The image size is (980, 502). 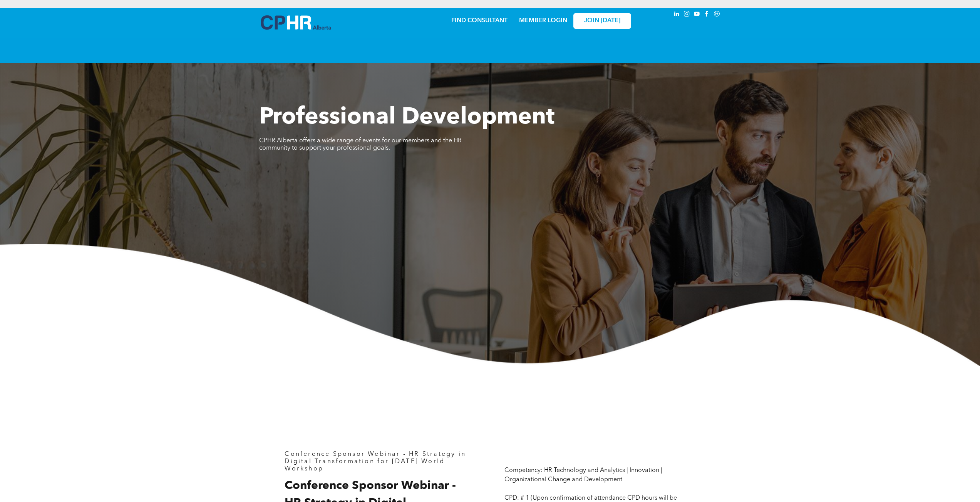 What do you see at coordinates (677, 15) in the screenshot?
I see `a: linkedin` at bounding box center [677, 15].